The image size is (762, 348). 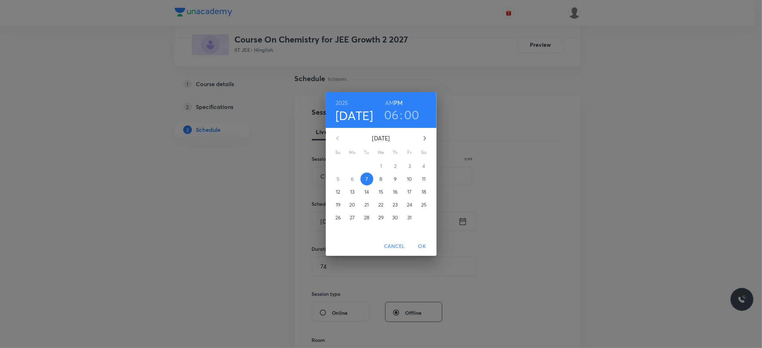 I want to click on h6: PM, so click(x=398, y=103).